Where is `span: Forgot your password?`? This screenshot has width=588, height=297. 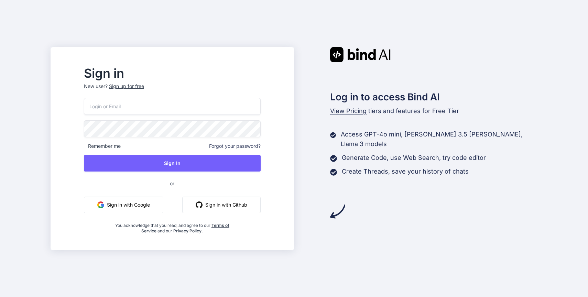 span: Forgot your password? is located at coordinates (235, 146).